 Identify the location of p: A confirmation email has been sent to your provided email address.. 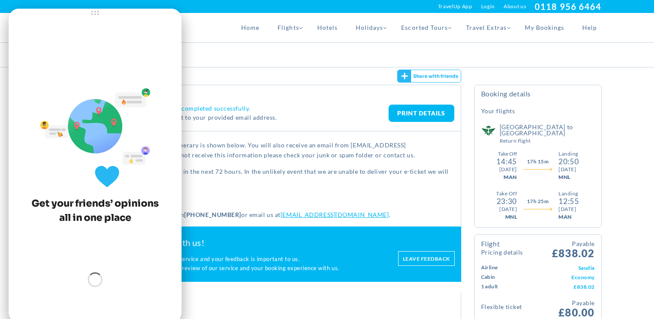
(235, 117).